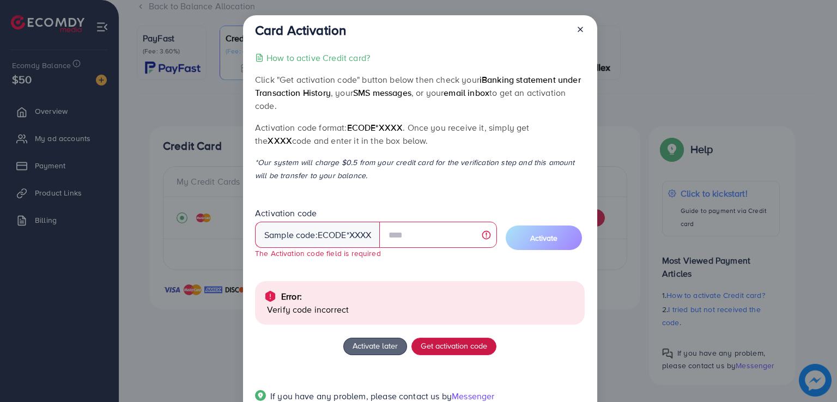 Image resolution: width=837 pixels, height=402 pixels. Describe the element at coordinates (382, 93) in the screenshot. I see `span: SMS messages` at that location.